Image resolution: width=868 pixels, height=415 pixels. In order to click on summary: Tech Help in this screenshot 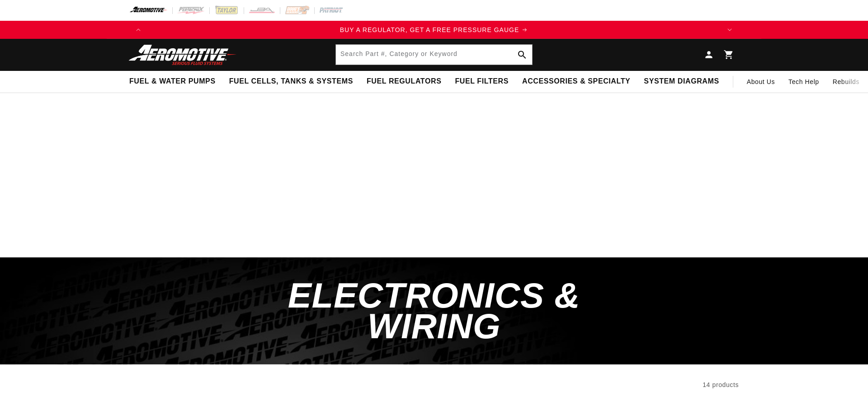, I will do `click(805, 82)`.